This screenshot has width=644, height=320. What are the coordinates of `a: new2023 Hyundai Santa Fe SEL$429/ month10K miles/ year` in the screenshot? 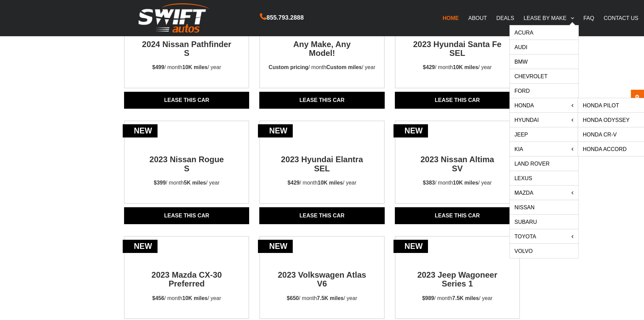 It's located at (458, 53).